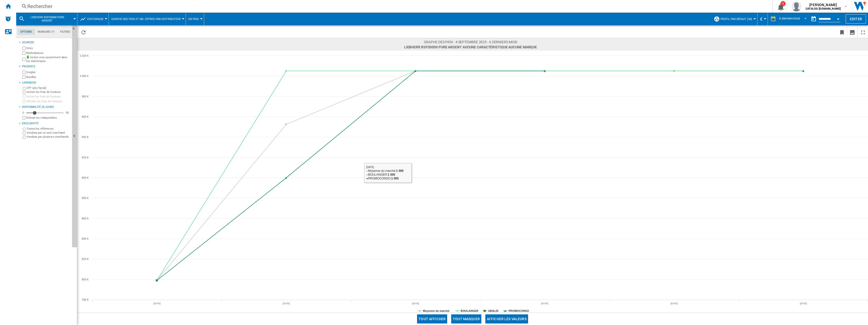 This screenshot has height=325, width=868. Describe the element at coordinates (24, 137) in the screenshot. I see `input: Vendues par plusieurs marchands` at that location.